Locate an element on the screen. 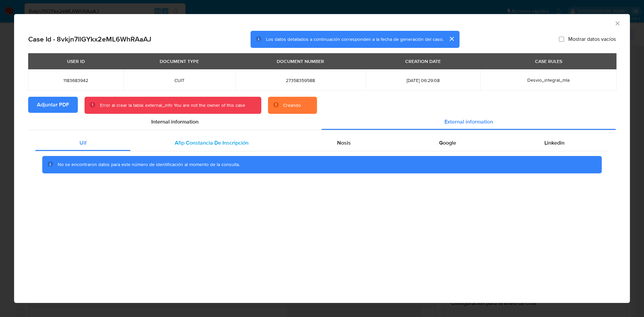 This screenshot has height=317, width=644. div: CREATION DATE is located at coordinates (423, 62).